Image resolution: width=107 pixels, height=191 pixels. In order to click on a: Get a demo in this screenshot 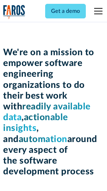, I will do `click(65, 11)`.